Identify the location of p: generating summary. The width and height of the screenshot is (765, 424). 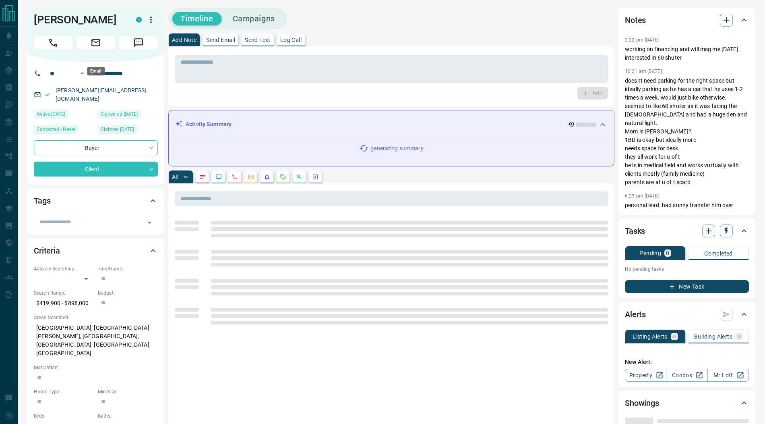
(397, 148).